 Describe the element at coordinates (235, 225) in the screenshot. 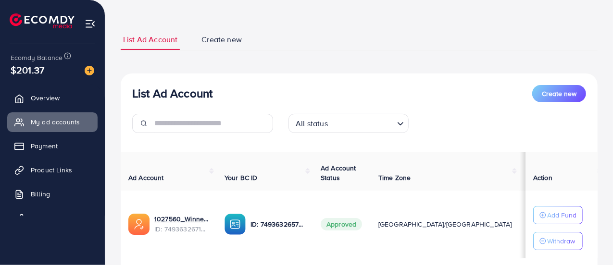

I see `img: ic-ba-acc.ded83a64.svg` at that location.